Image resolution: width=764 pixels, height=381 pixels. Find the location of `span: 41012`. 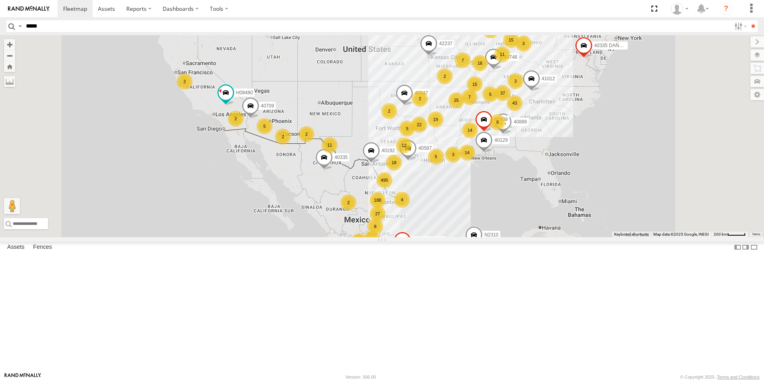

span: 41012 is located at coordinates (548, 79).